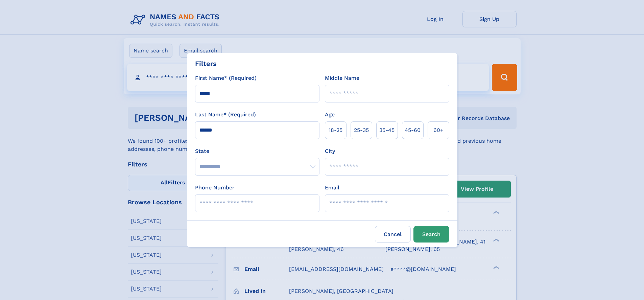 Image resolution: width=644 pixels, height=300 pixels. What do you see at coordinates (438, 130) in the screenshot?
I see `span: 60+` at bounding box center [438, 130].